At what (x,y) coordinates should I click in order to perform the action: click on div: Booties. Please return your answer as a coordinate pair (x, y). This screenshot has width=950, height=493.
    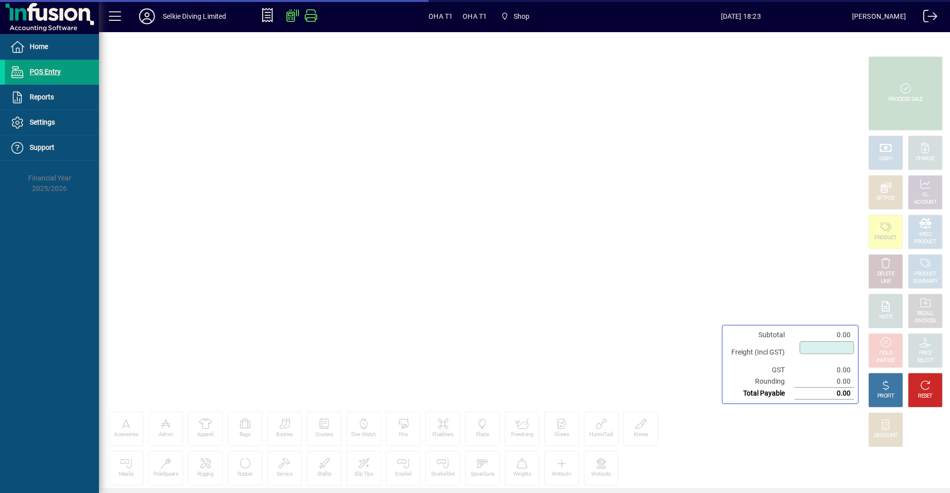
    Looking at the image, I should click on (284, 435).